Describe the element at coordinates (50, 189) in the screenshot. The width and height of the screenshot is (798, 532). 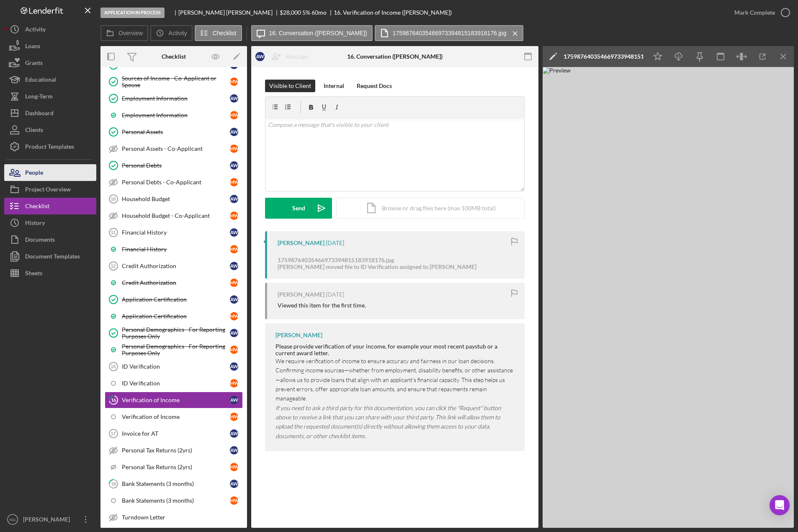
I see `button: Project Overview` at that location.